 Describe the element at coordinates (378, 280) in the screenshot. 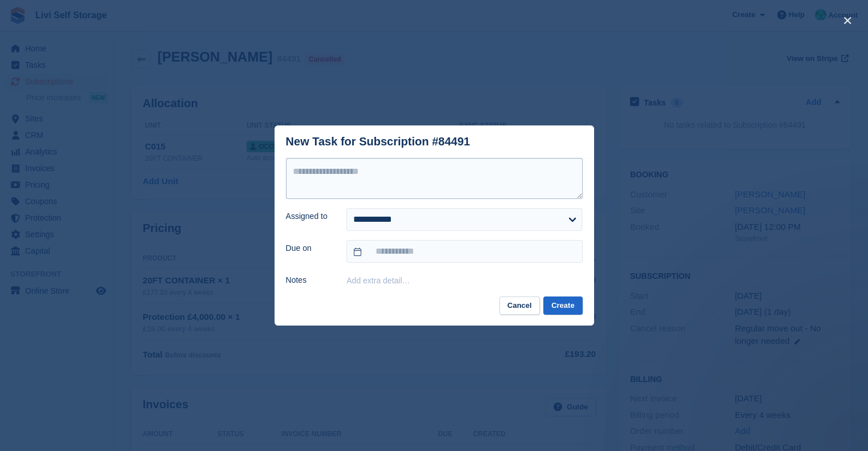

I see `button: Add extra detail…` at that location.